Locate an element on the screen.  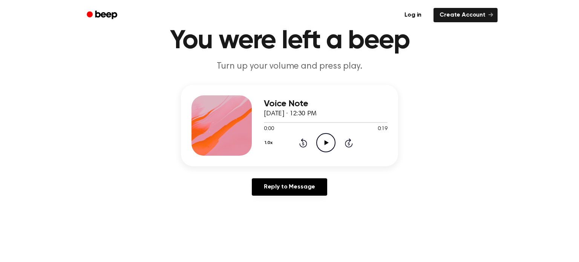
a: Reply to Message is located at coordinates (289, 187).